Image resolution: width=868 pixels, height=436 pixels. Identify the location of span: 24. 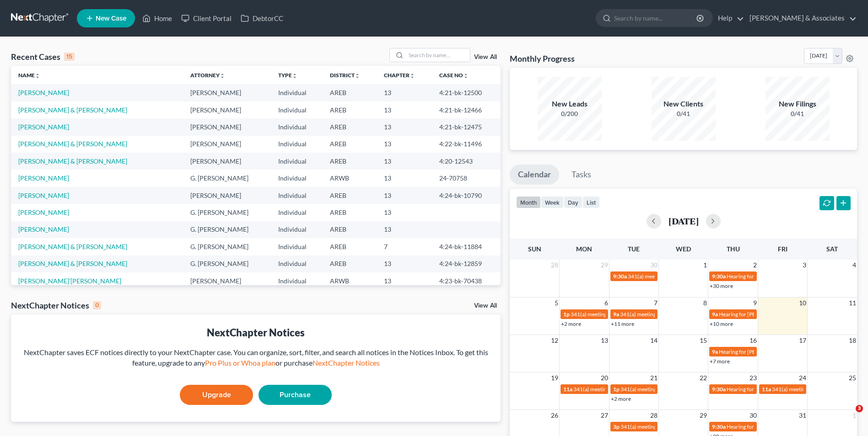
(803, 378).